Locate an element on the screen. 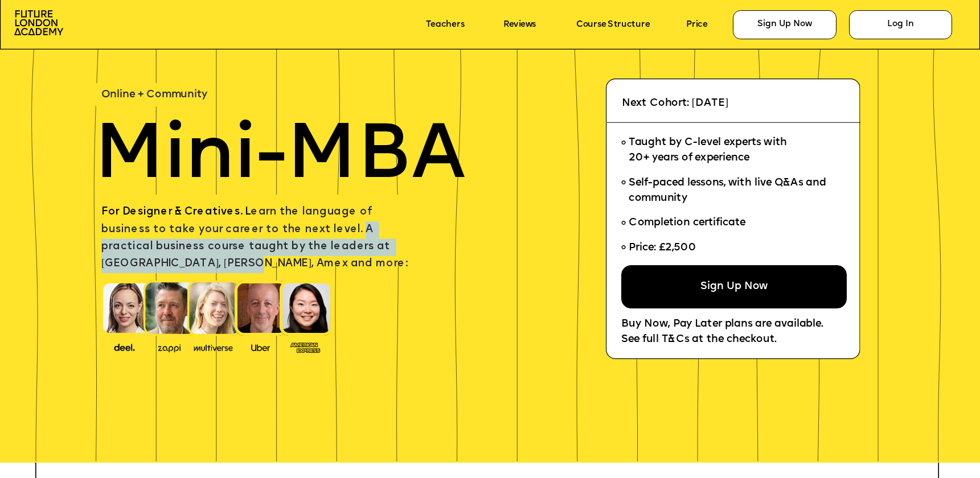 The image size is (980, 478). span: Taught by C-level experts with 20+ years of experience is located at coordinates (707, 149).